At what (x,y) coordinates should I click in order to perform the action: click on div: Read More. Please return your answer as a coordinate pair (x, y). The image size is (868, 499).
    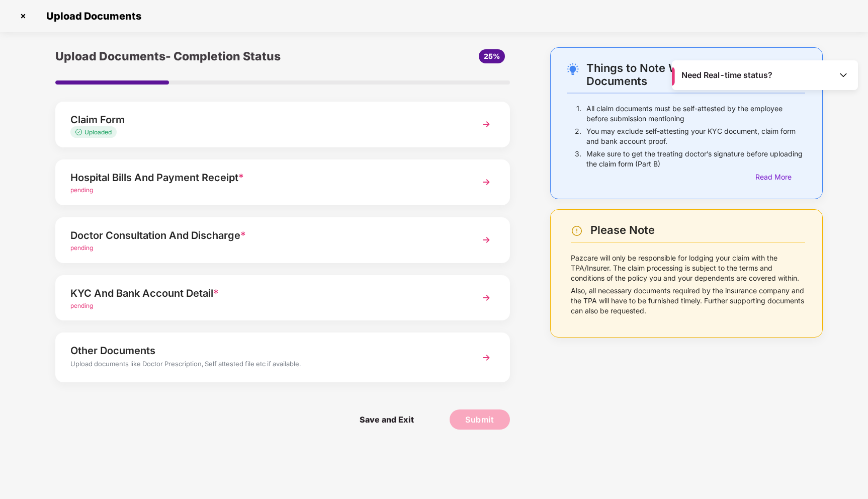
    Looking at the image, I should click on (780, 177).